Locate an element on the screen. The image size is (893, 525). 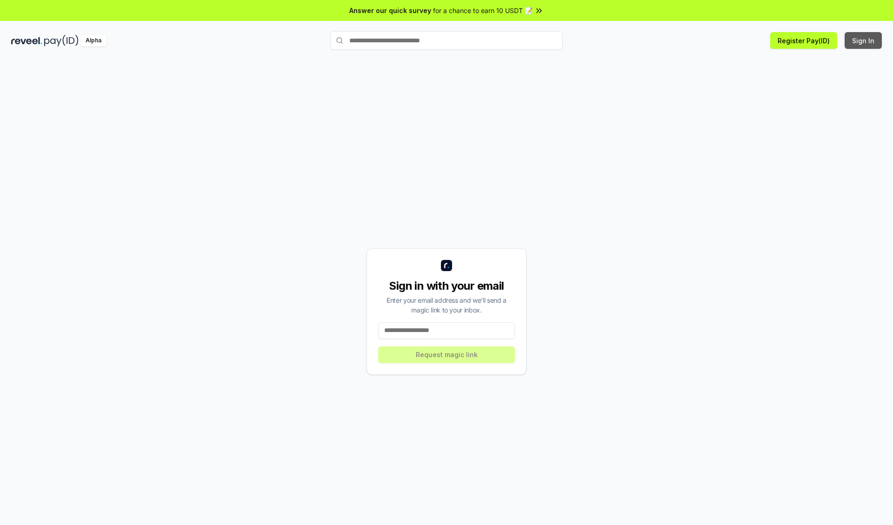
img: reveel_dark is located at coordinates (27, 40).